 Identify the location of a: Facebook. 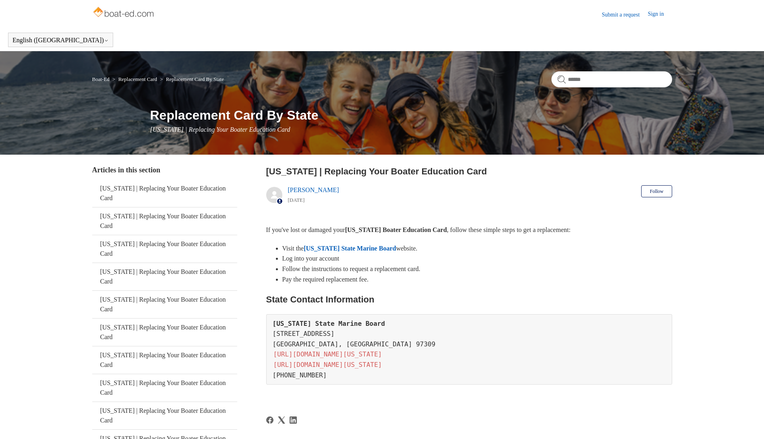
(270, 420).